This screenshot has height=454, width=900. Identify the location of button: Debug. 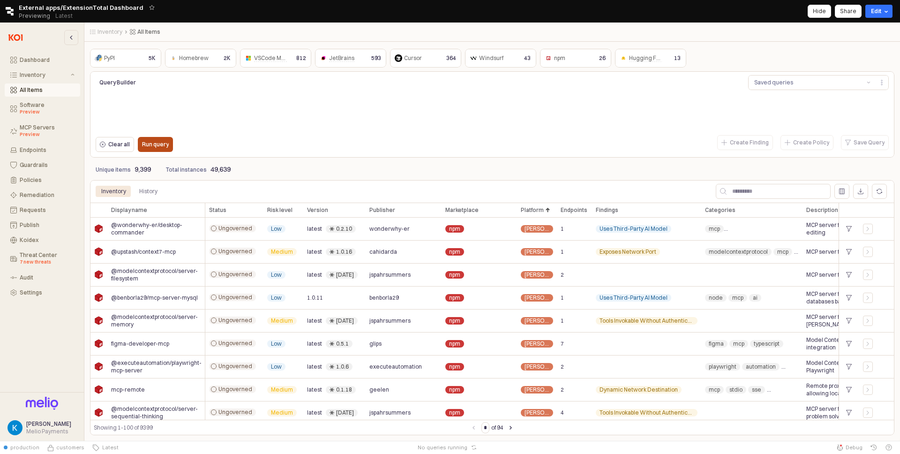
(849, 447).